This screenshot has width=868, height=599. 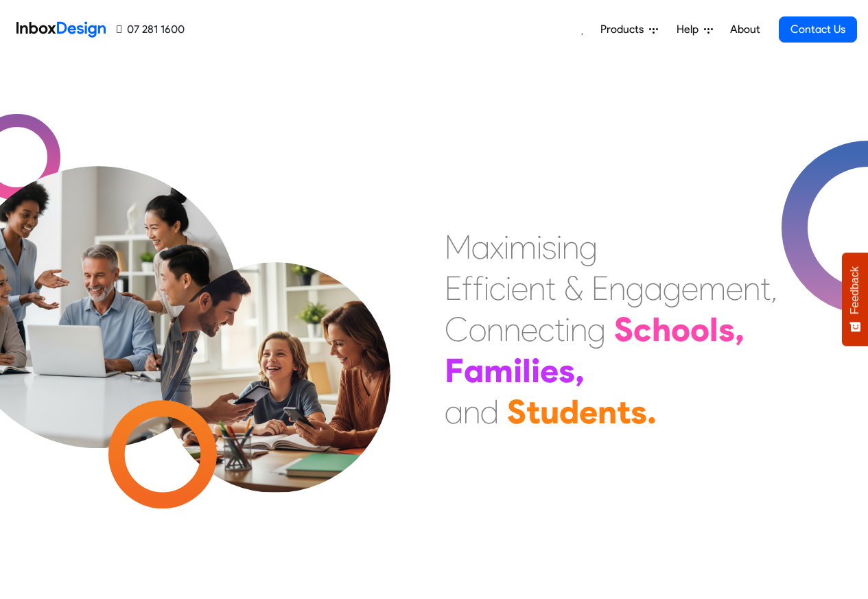 I want to click on div: Maximising Efficient & Engagement, Connecting Schools, Families, and Students., so click(x=611, y=330).